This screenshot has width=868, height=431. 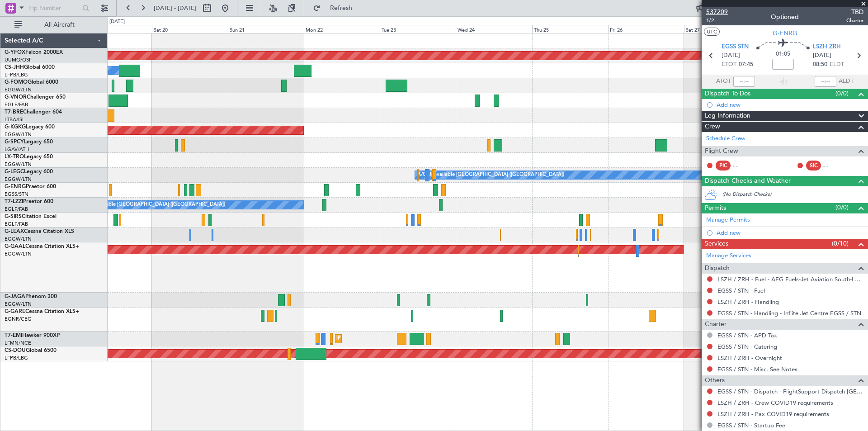 I want to click on a: EGSS / STN - APD Tax, so click(x=747, y=336).